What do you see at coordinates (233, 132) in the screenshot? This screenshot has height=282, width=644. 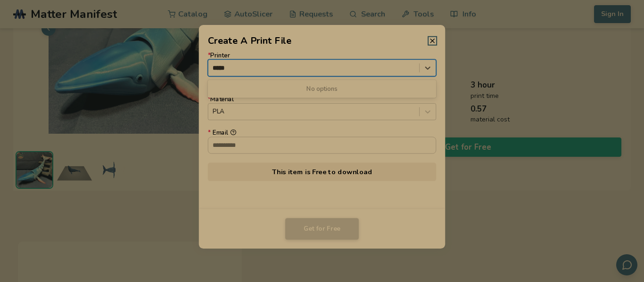 I see `button: *Email` at bounding box center [233, 132].